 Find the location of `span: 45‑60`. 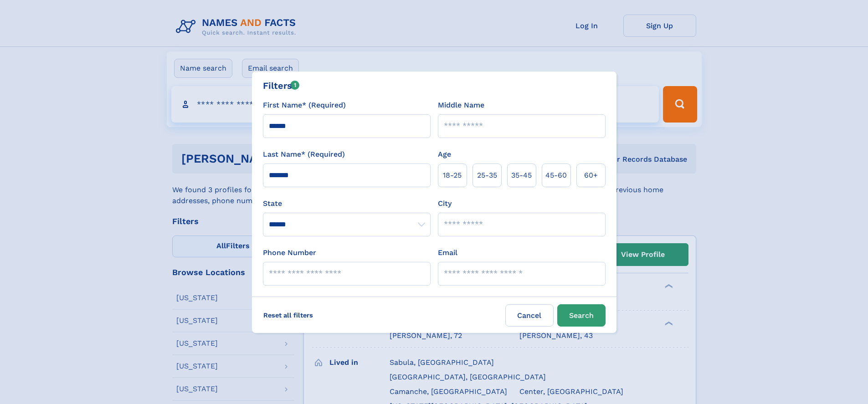

span: 45‑60 is located at coordinates (556, 175).